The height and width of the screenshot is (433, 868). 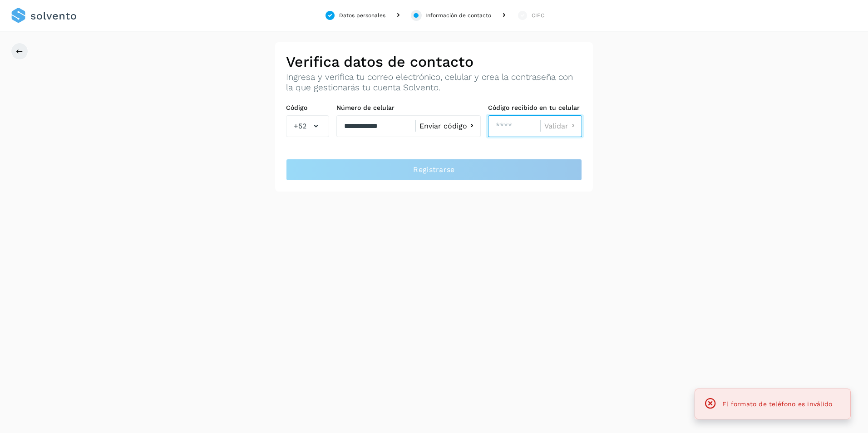 I want to click on label: Código, so click(x=307, y=108).